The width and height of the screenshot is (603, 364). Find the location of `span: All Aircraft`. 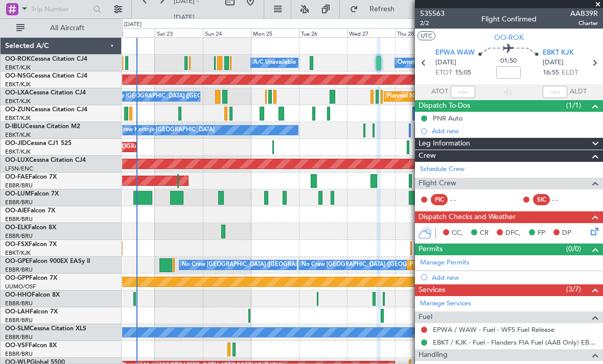

span: All Aircraft is located at coordinates (67, 28).